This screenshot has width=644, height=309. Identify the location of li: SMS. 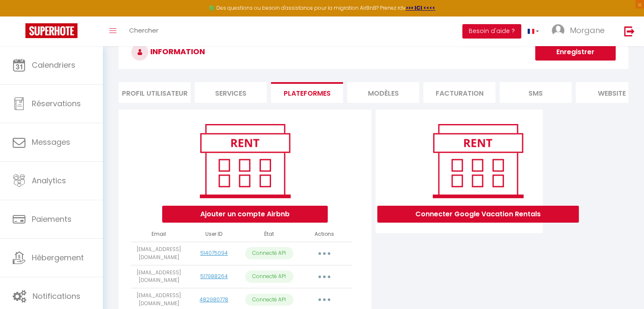
(536, 92).